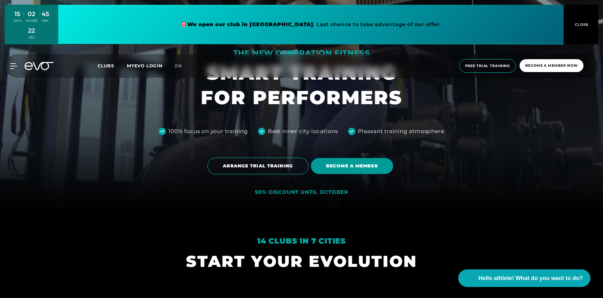 Image resolution: width=603 pixels, height=298 pixels. What do you see at coordinates (106, 66) in the screenshot?
I see `span: Clubs` at bounding box center [106, 66].